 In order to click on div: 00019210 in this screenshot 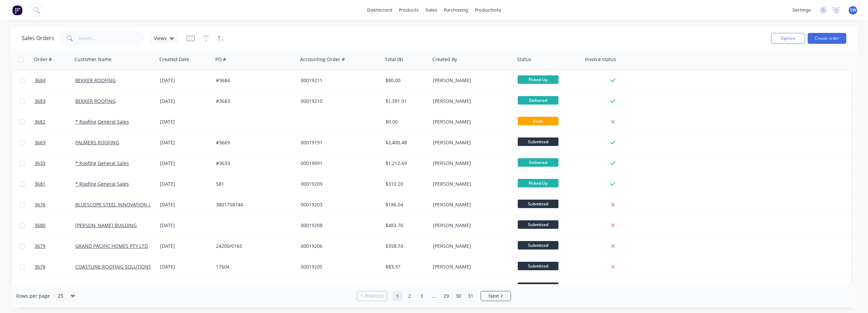, I will do `click(339, 101)`.